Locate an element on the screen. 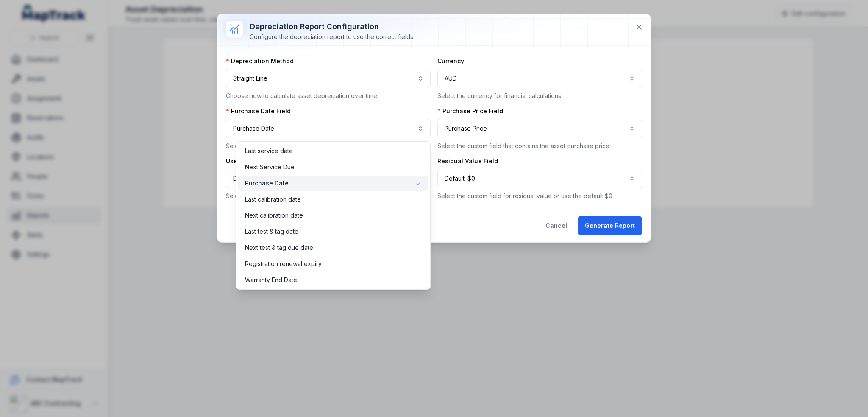 This screenshot has height=417, width=868. div: Purchase Date is located at coordinates (333, 216).